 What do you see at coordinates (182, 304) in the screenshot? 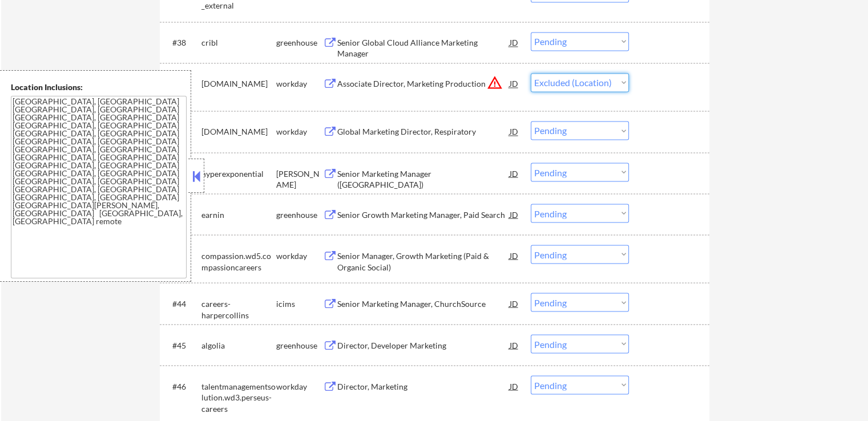
I see `div: #44` at bounding box center [182, 304].